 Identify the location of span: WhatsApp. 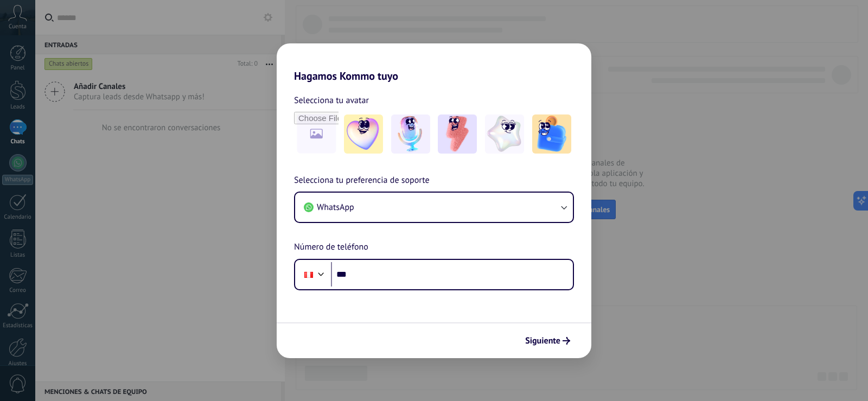
(335, 207).